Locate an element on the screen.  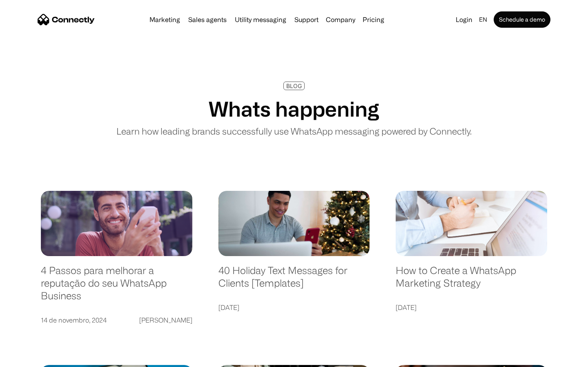
div: Company is located at coordinates (340, 19).